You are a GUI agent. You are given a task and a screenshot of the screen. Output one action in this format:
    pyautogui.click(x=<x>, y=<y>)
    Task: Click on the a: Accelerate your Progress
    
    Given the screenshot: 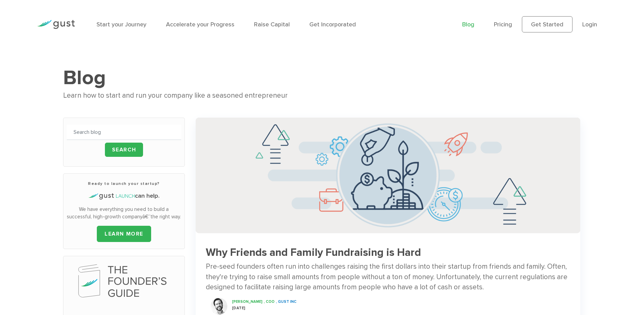 What is the action you would take?
    pyautogui.click(x=200, y=24)
    